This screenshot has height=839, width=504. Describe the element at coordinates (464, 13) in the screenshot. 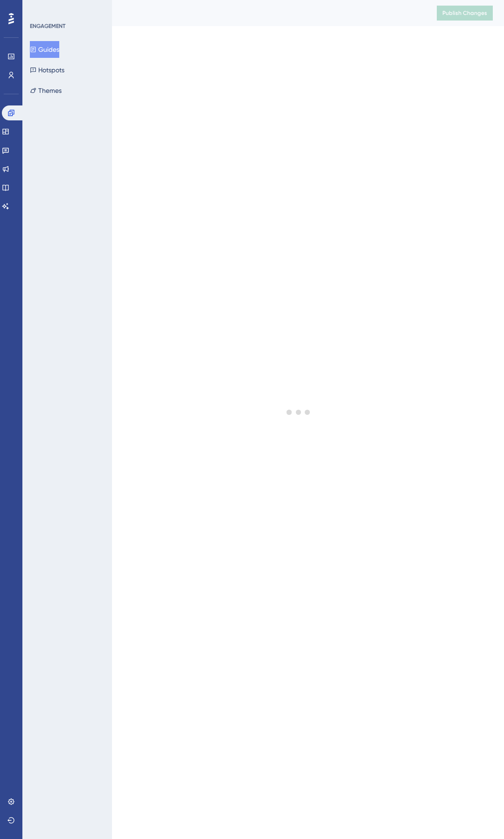

I see `button: Publish Changes` at that location.